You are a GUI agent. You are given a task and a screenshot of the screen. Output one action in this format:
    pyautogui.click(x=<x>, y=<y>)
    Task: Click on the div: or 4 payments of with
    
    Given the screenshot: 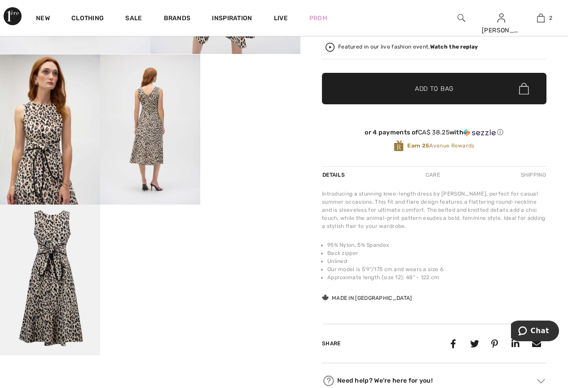 What is the action you would take?
    pyautogui.click(x=435, y=133)
    